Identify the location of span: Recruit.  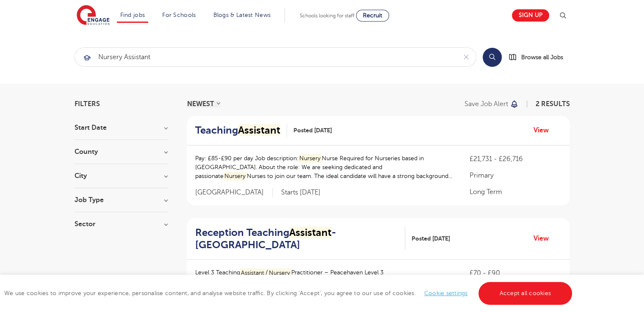
(373, 15).